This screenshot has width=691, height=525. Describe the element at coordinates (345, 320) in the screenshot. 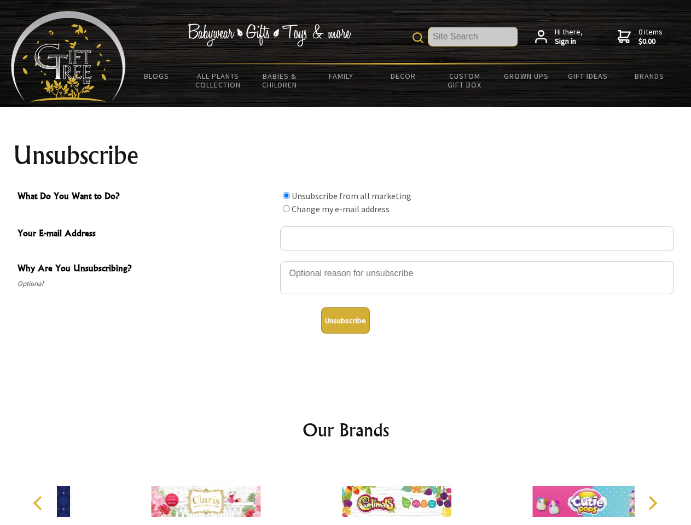

I see `button: Unsubscribe` at that location.